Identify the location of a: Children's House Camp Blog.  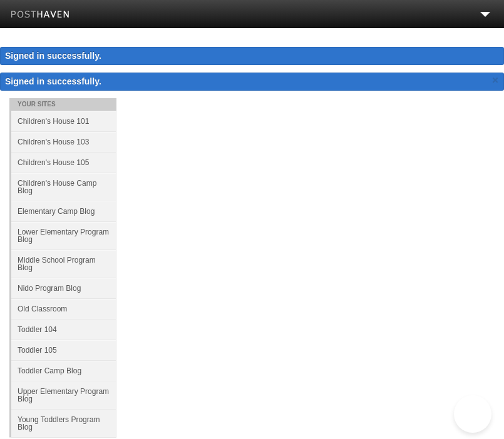
(64, 186).